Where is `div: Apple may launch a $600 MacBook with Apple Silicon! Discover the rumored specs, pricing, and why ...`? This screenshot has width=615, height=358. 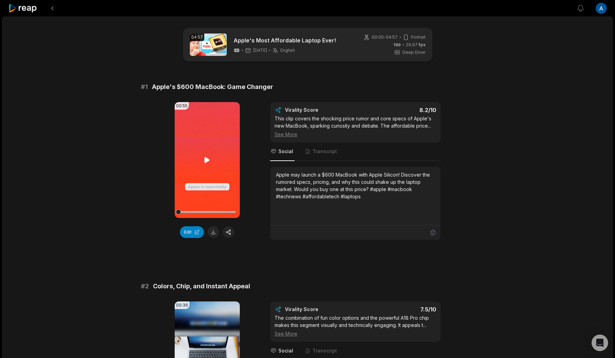 div: Apple may launch a $600 MacBook with Apple Silicon! Discover the rumored specs, pricing, and why ... is located at coordinates (355, 185).